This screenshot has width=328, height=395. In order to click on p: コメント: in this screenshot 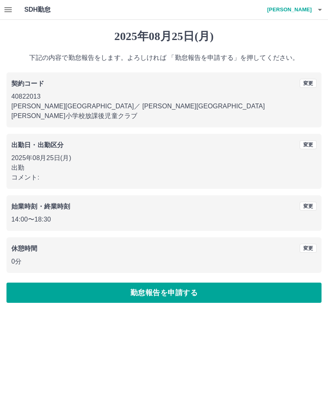, I will do `click(164, 178)`.